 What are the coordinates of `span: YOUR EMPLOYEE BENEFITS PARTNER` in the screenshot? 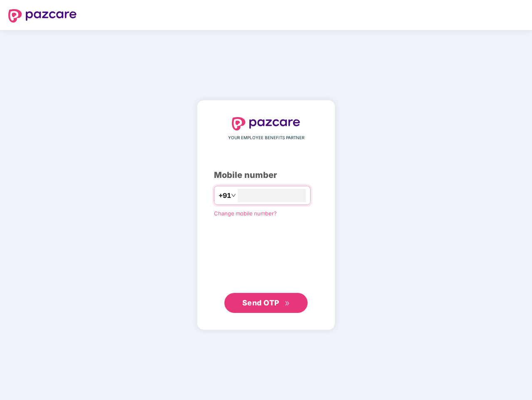 It's located at (266, 138).